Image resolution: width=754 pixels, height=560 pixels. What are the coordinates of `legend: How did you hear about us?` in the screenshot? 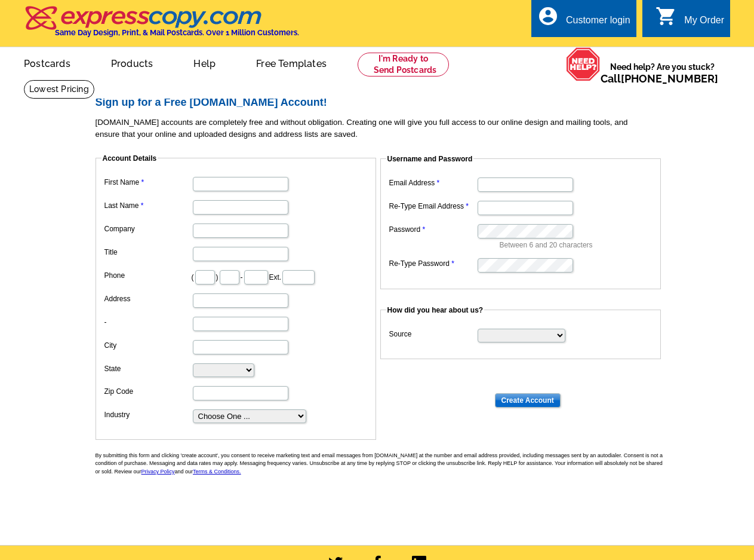 It's located at (436, 310).